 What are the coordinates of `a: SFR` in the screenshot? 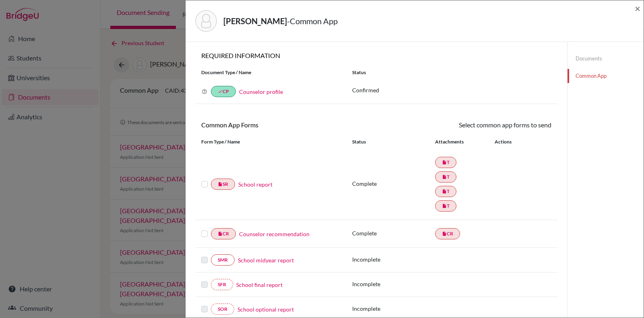 It's located at (222, 284).